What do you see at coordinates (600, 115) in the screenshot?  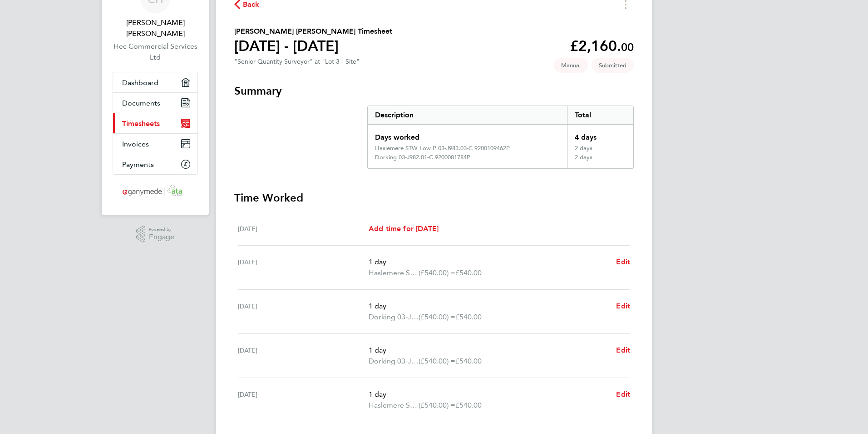 I see `div: Total` at bounding box center [600, 115].